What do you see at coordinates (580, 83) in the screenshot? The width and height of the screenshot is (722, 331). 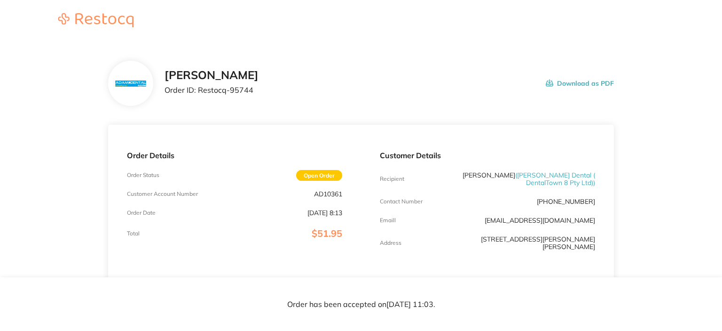 I see `button: Download as PDF` at bounding box center [580, 83].